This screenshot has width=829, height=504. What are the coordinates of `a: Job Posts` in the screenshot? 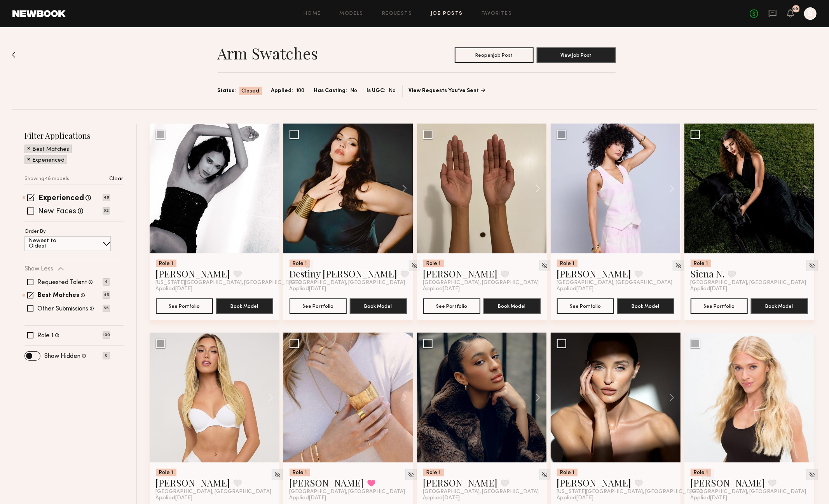 It's located at (447, 14).